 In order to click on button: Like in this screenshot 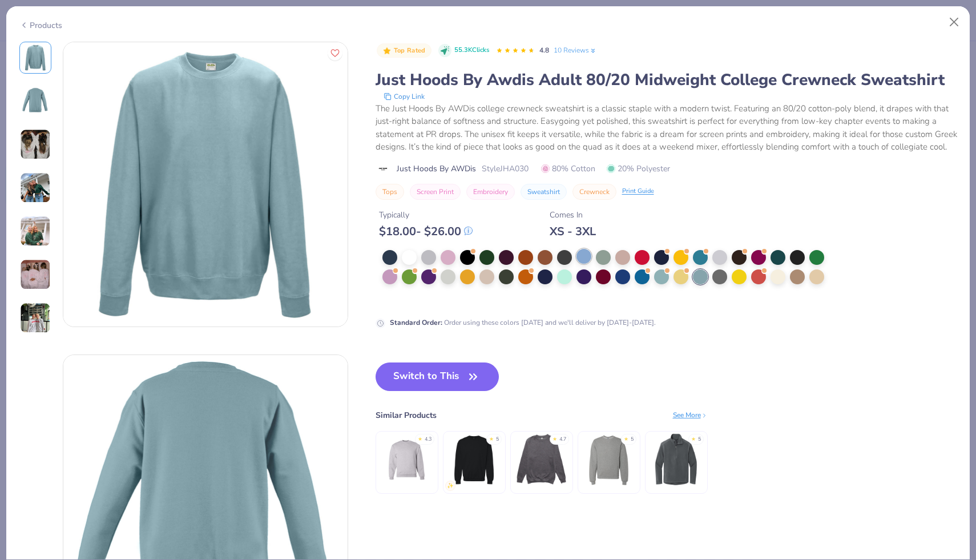, I will do `click(335, 53)`.